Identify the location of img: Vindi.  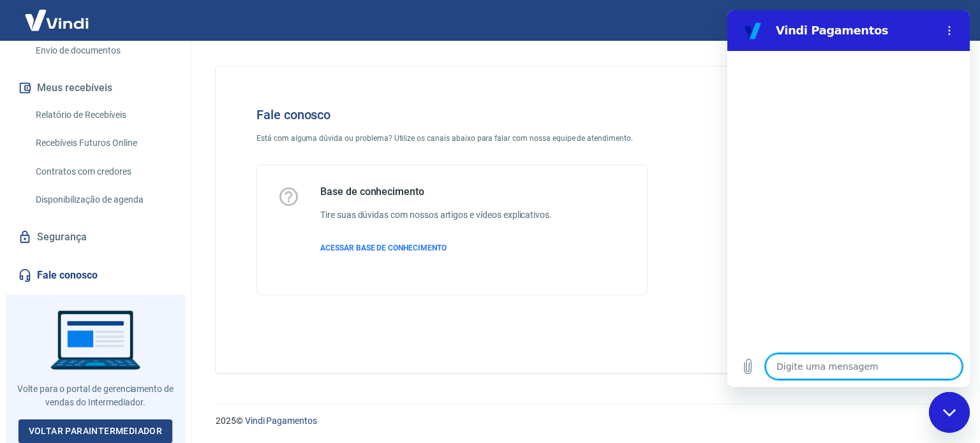
(57, 19).